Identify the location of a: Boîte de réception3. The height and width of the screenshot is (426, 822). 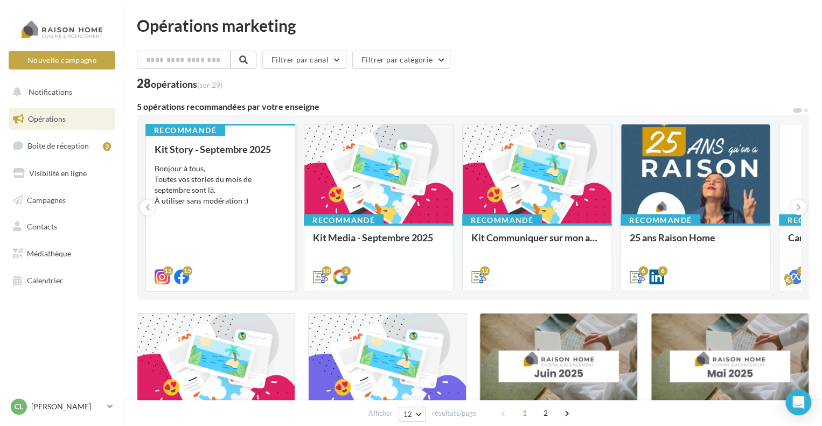
(62, 145).